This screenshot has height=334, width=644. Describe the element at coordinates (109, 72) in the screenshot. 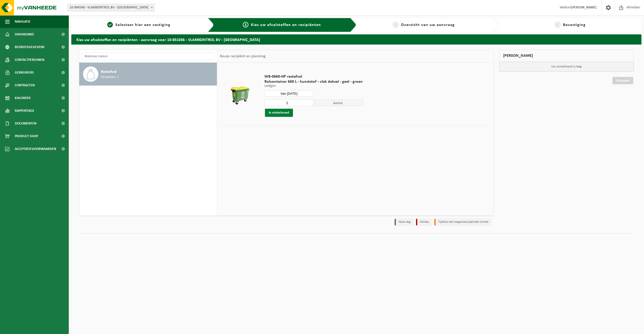

I see `span: Restafval` at that location.